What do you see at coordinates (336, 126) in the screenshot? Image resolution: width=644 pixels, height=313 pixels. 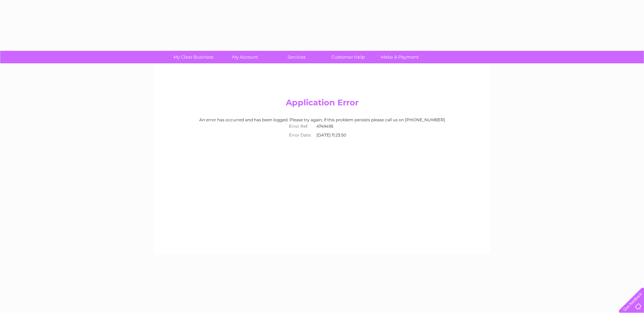 I see `td: 4749495` at bounding box center [336, 126].